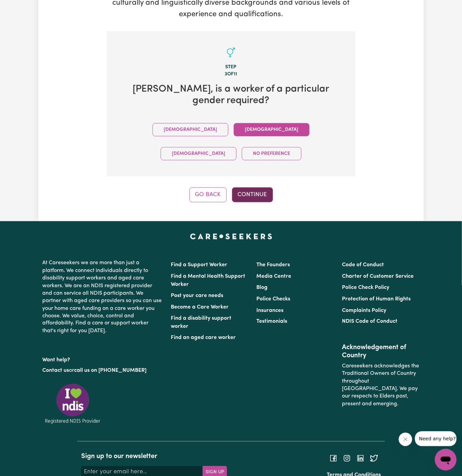  Describe the element at coordinates (273, 265) in the screenshot. I see `a: The Founders` at that location.